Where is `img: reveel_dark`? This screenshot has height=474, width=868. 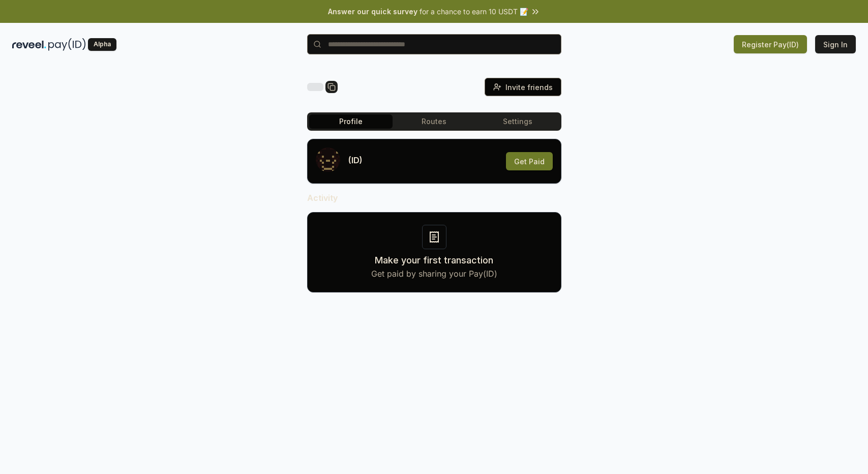
img: reveel_dark is located at coordinates (29, 44).